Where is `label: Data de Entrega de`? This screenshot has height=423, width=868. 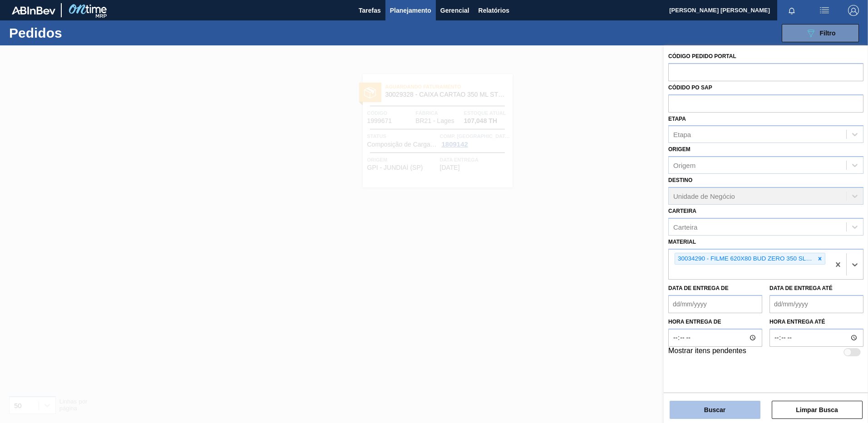 label: Data de Entrega de is located at coordinates (699, 288).